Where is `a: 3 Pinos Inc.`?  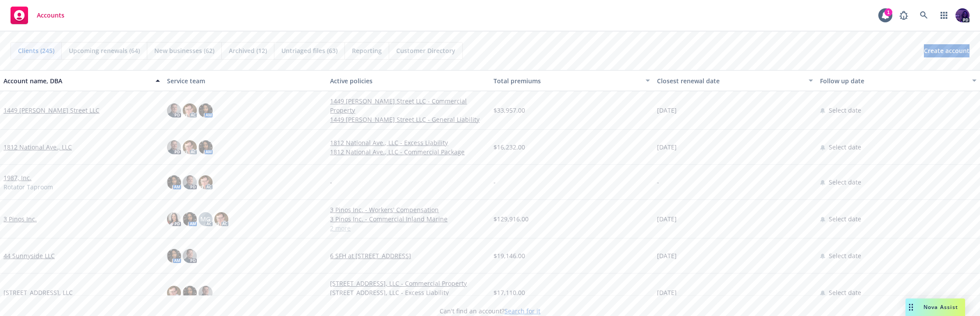 a: 3 Pinos Inc. is located at coordinates (20, 219).